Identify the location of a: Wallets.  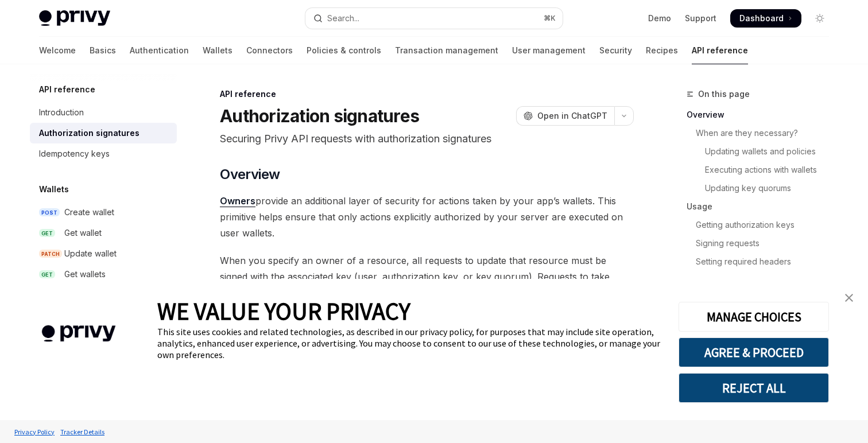
(217, 50).